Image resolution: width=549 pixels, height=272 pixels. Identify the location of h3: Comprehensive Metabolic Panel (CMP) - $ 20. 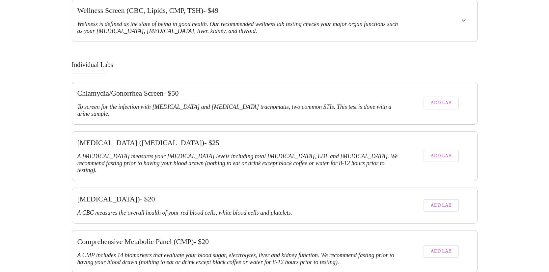
(239, 241).